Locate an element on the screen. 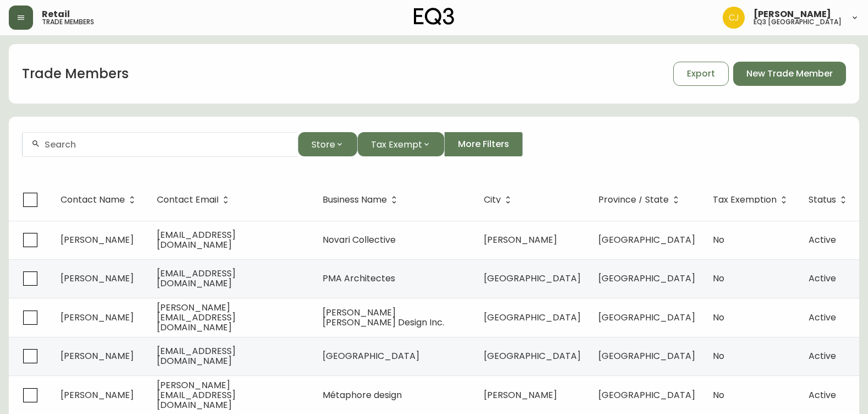 The width and height of the screenshot is (868, 414). span: Export is located at coordinates (701, 74).